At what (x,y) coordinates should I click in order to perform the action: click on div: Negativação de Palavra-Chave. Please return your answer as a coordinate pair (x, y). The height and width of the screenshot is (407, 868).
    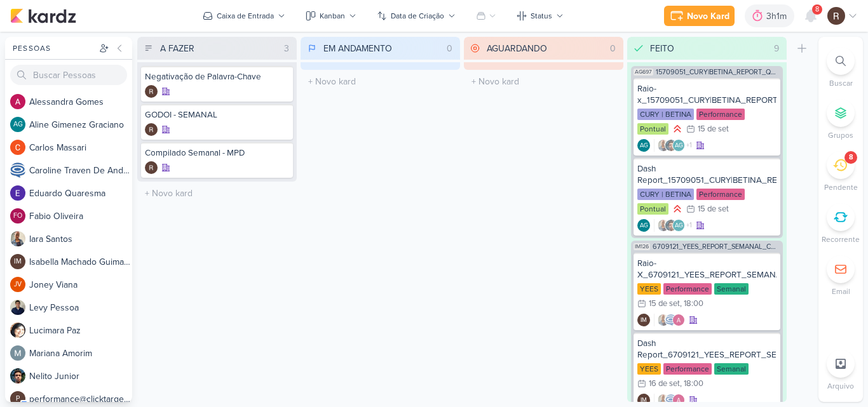
    Looking at the image, I should click on (217, 77).